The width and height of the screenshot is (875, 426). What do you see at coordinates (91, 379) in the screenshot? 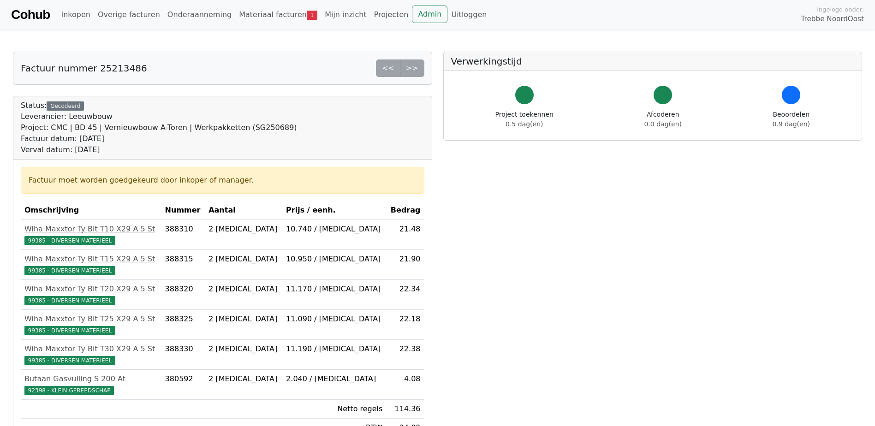
I see `div: Butaan Gasvulling S 200 At` at bounding box center [91, 379].